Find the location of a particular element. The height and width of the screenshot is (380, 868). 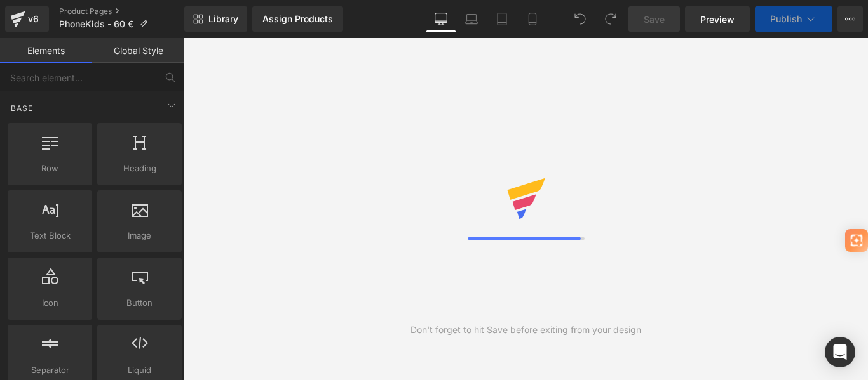

span: Base is located at coordinates (21, 108).